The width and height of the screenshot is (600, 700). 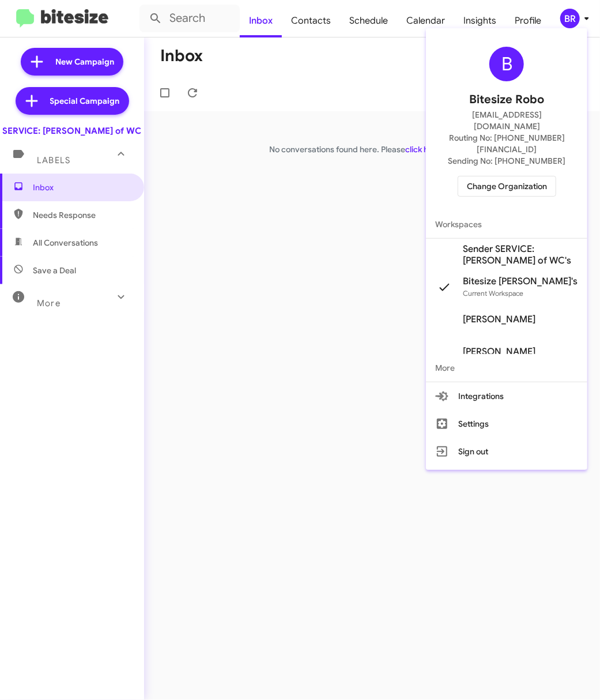 I want to click on span: Workspaces, so click(x=507, y=224).